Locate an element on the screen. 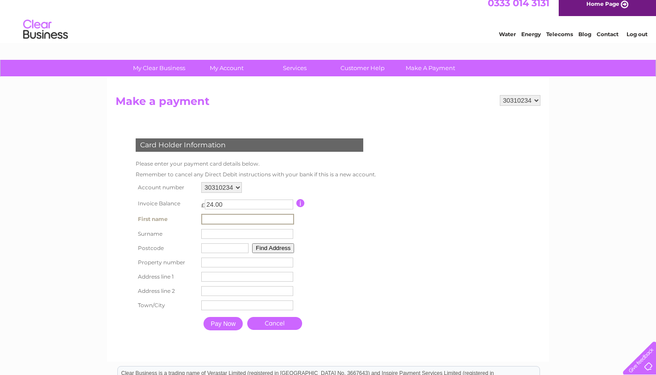 The image size is (656, 375). h2: Make a payment is located at coordinates (328, 104).